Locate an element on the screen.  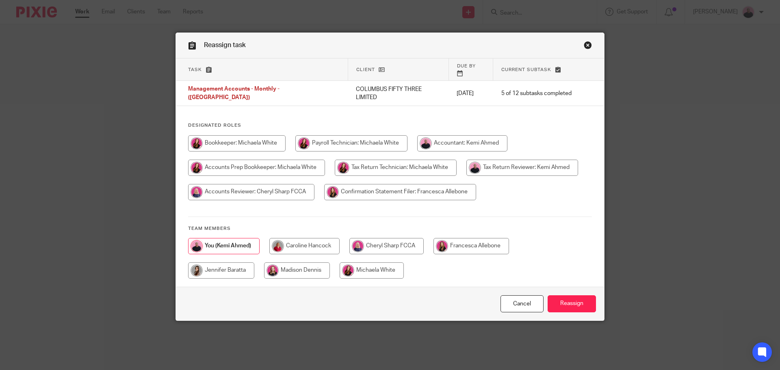
span: Current subtask is located at coordinates (526, 69).